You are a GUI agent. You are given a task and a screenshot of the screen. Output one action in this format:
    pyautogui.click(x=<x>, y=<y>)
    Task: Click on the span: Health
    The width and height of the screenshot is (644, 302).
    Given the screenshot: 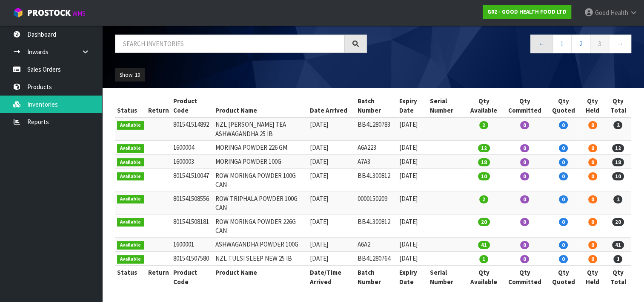 What is the action you would take?
    pyautogui.click(x=619, y=12)
    